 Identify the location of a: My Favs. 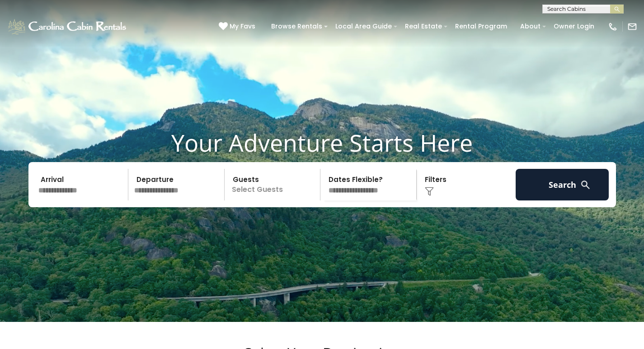
(238, 27).